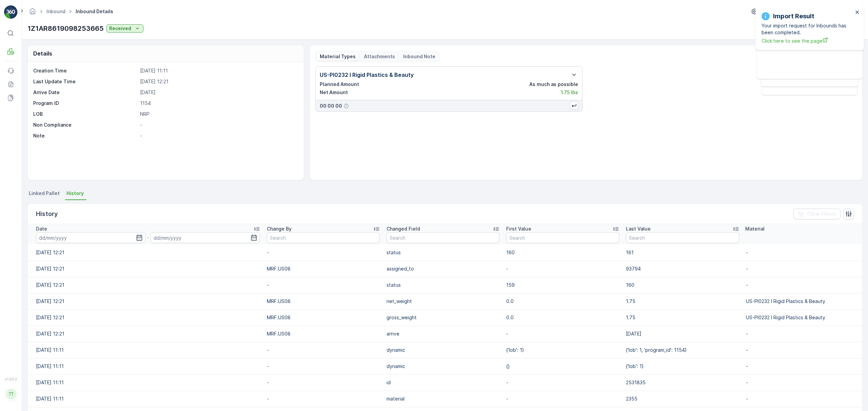 This screenshot has width=868, height=411. Describe the element at coordinates (66, 28) in the screenshot. I see `p: 1Z1AR8619098253665` at that location.